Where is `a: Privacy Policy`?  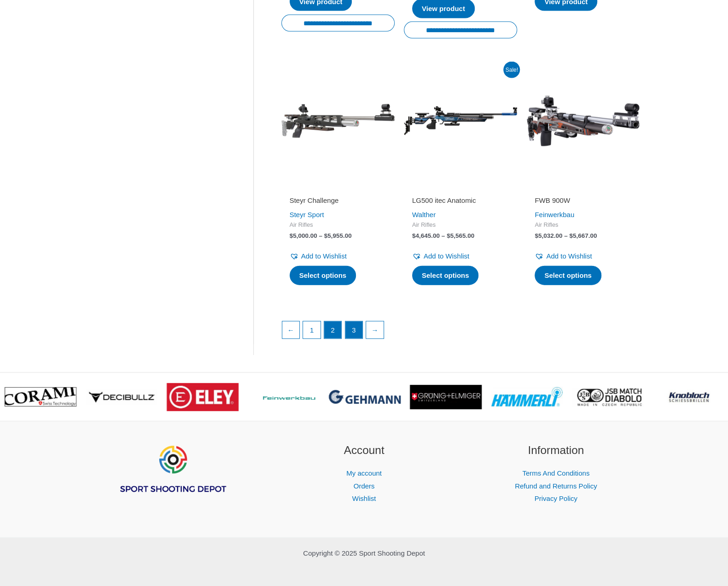 a: Privacy Policy is located at coordinates (555, 499).